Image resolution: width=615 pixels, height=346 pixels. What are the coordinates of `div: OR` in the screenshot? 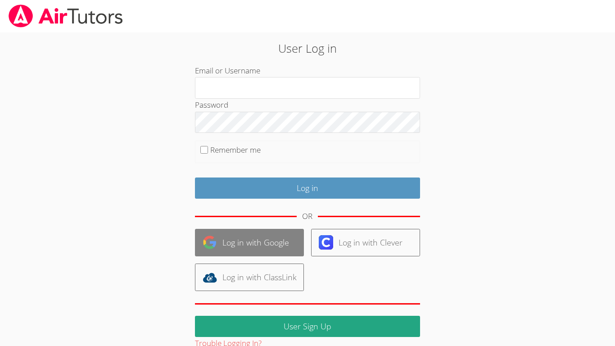 It's located at (307, 216).